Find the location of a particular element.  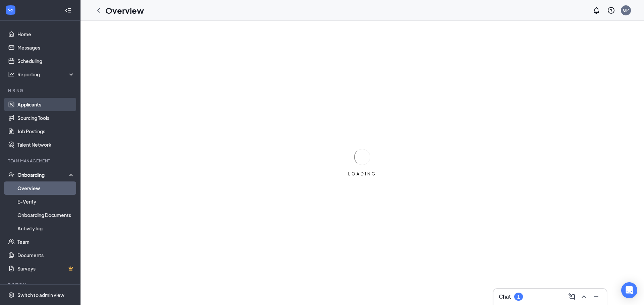

div: Team Management is located at coordinates (41, 161).